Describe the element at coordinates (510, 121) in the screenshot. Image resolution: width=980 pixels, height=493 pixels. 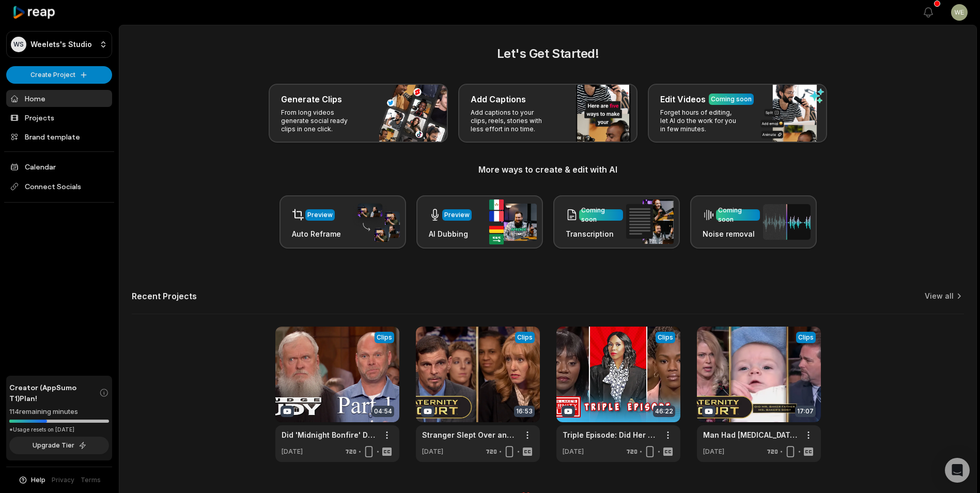
I see `p: Add captions to your clips, reels, stories with less effort in no time.` at that location.